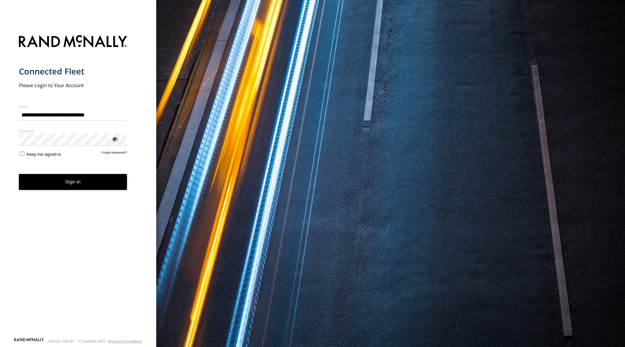 The image size is (625, 347). Describe the element at coordinates (125, 342) in the screenshot. I see `a: Terms and Conditions` at that location.